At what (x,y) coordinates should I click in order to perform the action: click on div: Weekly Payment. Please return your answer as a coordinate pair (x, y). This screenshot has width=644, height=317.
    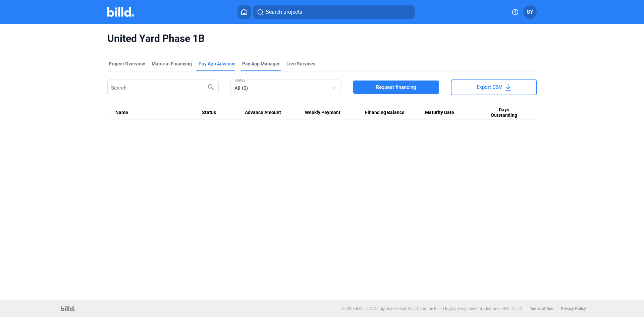
    Looking at the image, I should click on (334, 113).